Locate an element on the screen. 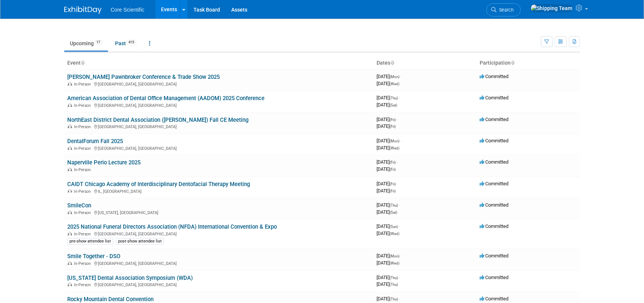  span: Search is located at coordinates (504, 10).